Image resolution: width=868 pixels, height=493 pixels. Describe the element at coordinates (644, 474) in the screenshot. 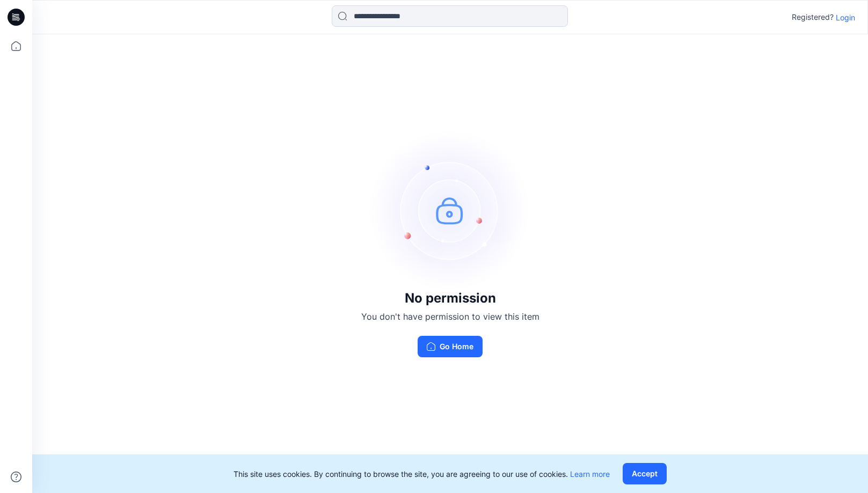

I see `button: Accept` at that location.